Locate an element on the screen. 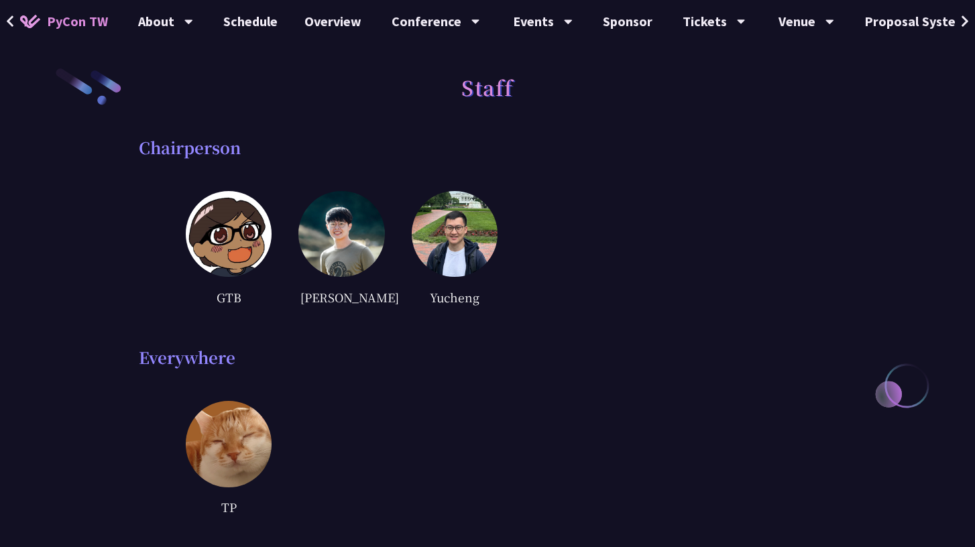 This screenshot has height=547, width=975. a: PyCon TW is located at coordinates (64, 21).